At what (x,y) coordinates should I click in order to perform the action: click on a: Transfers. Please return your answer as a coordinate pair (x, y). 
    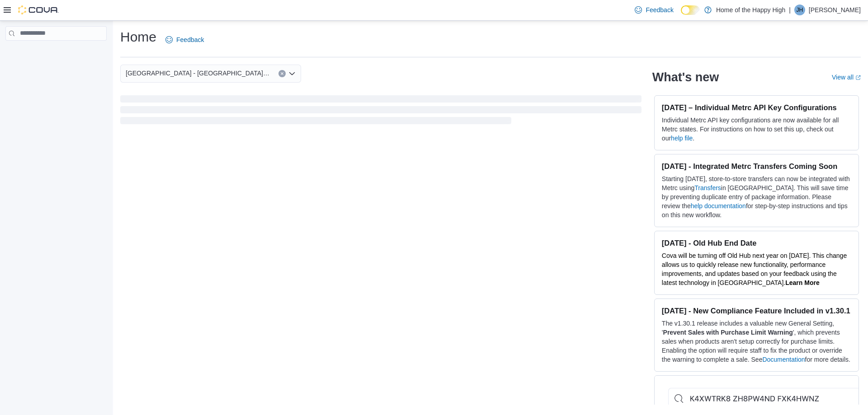
    Looking at the image, I should click on (708, 188).